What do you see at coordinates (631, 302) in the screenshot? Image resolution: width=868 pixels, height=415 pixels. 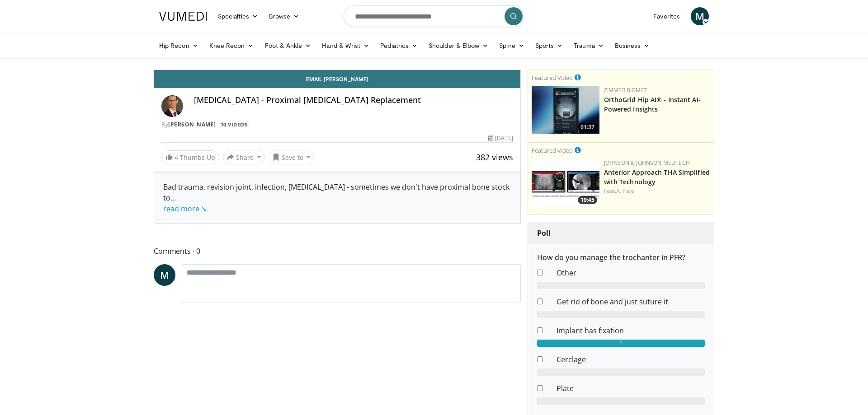 I see `dd: Get rid of bone and just suture it` at bounding box center [631, 302].